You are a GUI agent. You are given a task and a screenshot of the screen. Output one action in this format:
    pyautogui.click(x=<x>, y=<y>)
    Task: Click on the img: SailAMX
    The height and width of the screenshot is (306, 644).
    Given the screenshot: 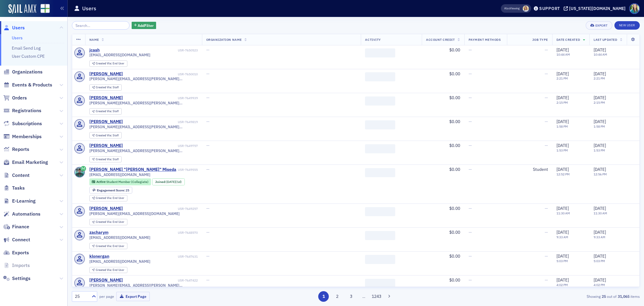 What is the action you would take?
    pyautogui.click(x=45, y=8)
    